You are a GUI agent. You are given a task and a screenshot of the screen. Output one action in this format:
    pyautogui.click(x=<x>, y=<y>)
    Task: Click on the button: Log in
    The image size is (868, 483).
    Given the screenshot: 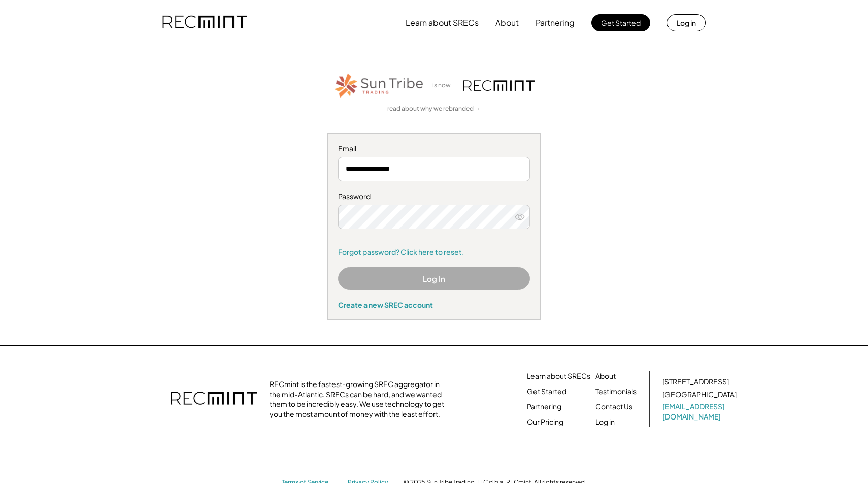 What is the action you would take?
    pyautogui.click(x=686, y=23)
    